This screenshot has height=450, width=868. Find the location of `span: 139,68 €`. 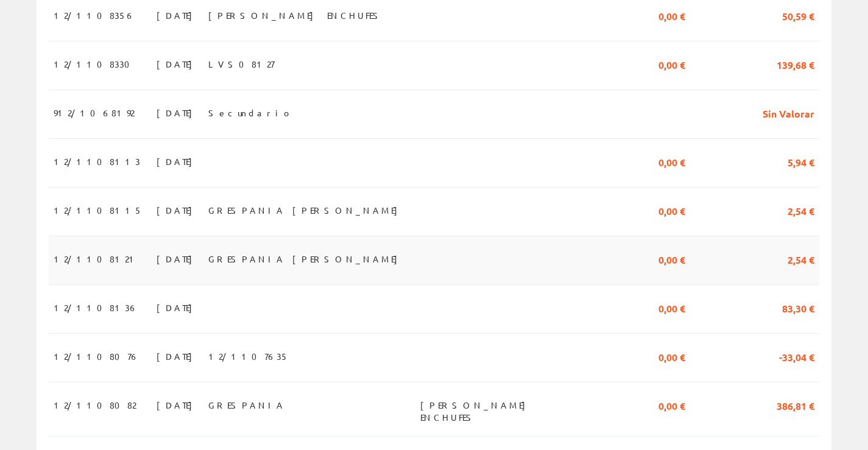

span: 139,68 € is located at coordinates (796, 64).